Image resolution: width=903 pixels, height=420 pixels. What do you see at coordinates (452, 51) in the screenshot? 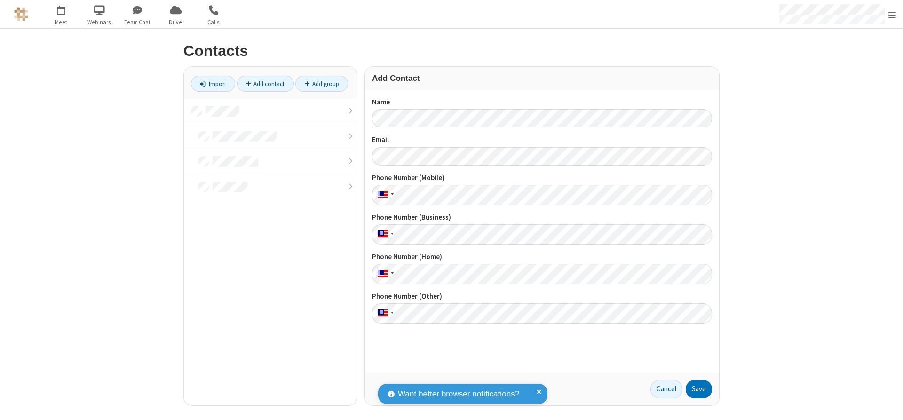
I see `h2: Contacts` at bounding box center [452, 51].